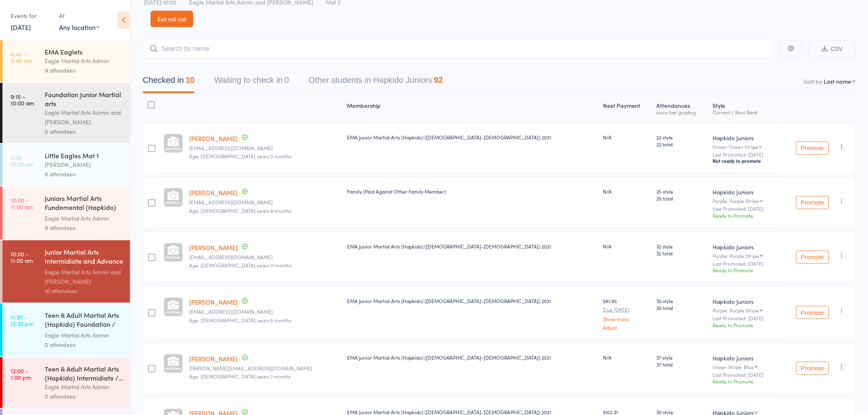  Describe the element at coordinates (472, 191) in the screenshot. I see `div: Family (Paid Against Other Family Member)` at that location.